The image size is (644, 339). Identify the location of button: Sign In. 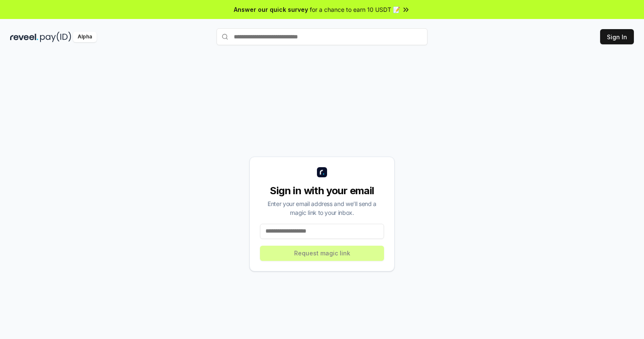
(617, 37).